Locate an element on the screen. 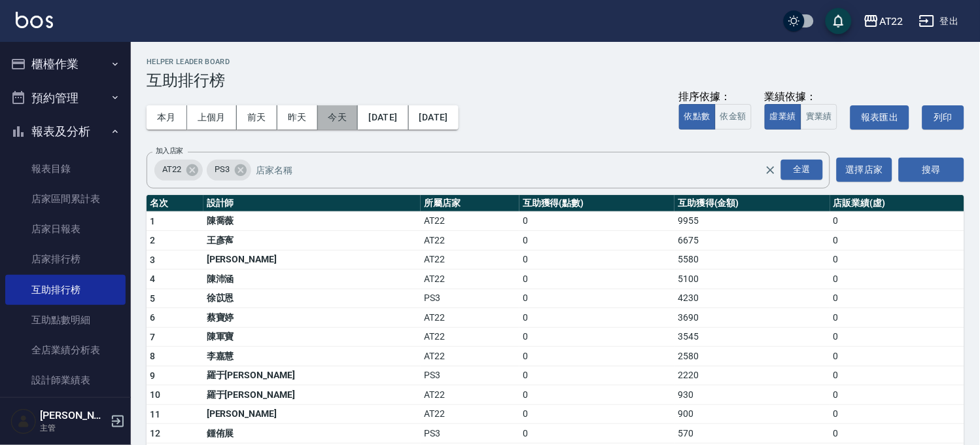  button: 報表及分析 is located at coordinates (65, 132).